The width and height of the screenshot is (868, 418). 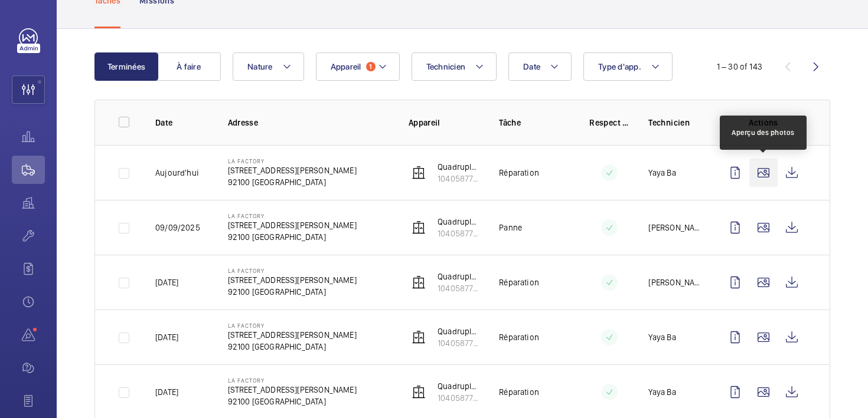 I want to click on p: 09/09/2025, so click(x=178, y=228).